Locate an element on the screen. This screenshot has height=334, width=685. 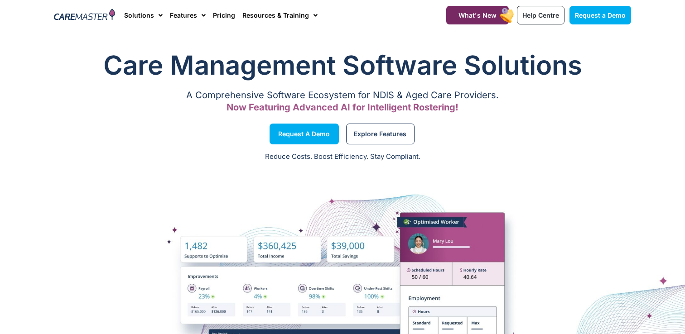
p: A Comprehensive Software Ecosystem for NDIS & Aged Care Providers. is located at coordinates (342, 95).